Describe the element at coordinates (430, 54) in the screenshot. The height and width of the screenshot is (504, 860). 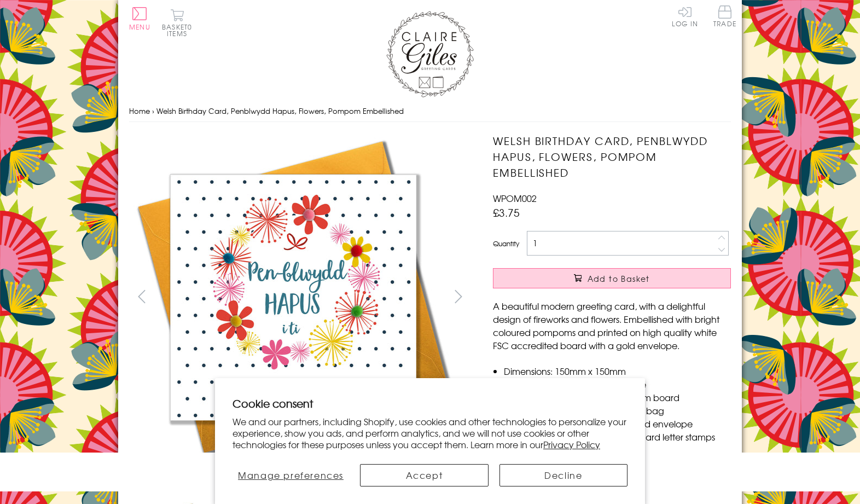
I see `img: Claire Giles Greetings Cards` at that location.